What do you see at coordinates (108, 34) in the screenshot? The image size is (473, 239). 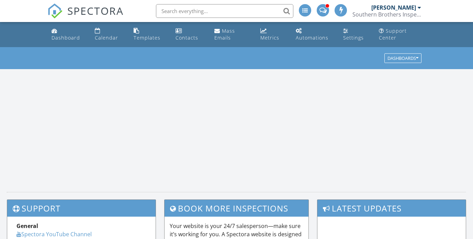 I see `a: Calendar` at bounding box center [108, 34].